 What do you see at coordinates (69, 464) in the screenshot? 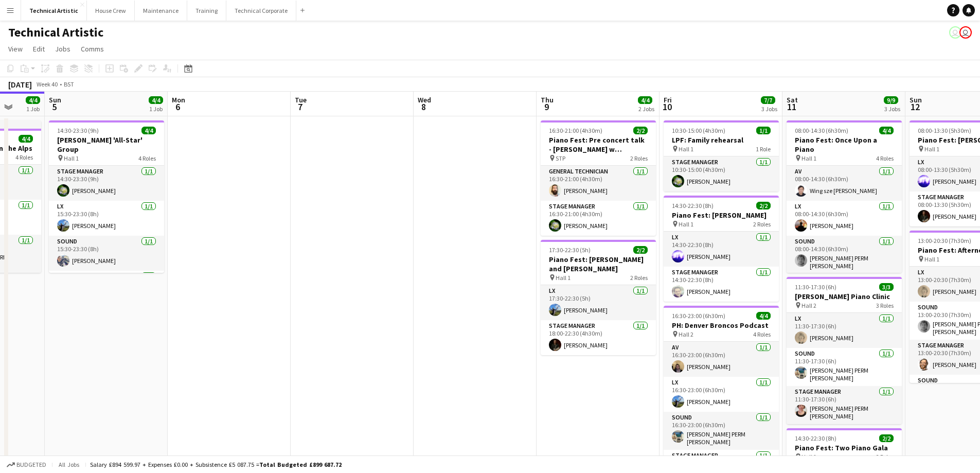
I see `span: All jobs` at bounding box center [69, 464].